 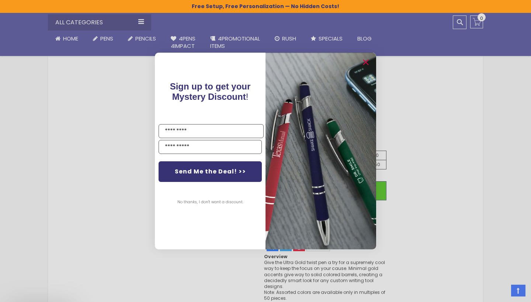 I want to click on button: No thanks, I don't want a discount., so click(x=210, y=202).